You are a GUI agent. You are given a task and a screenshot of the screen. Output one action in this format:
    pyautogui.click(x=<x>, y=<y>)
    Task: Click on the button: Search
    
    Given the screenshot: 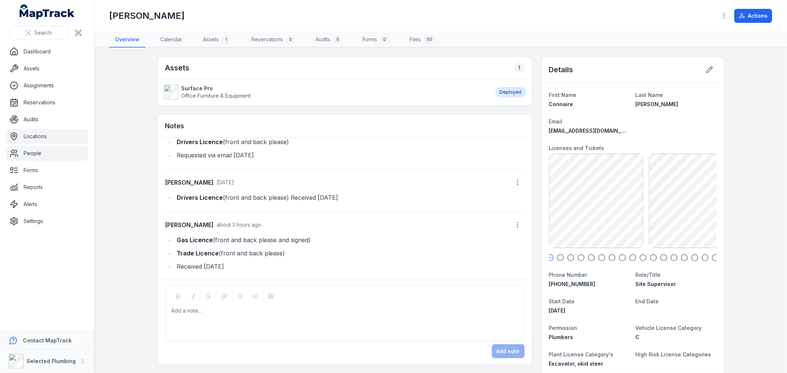 What is the action you would take?
    pyautogui.click(x=38, y=33)
    